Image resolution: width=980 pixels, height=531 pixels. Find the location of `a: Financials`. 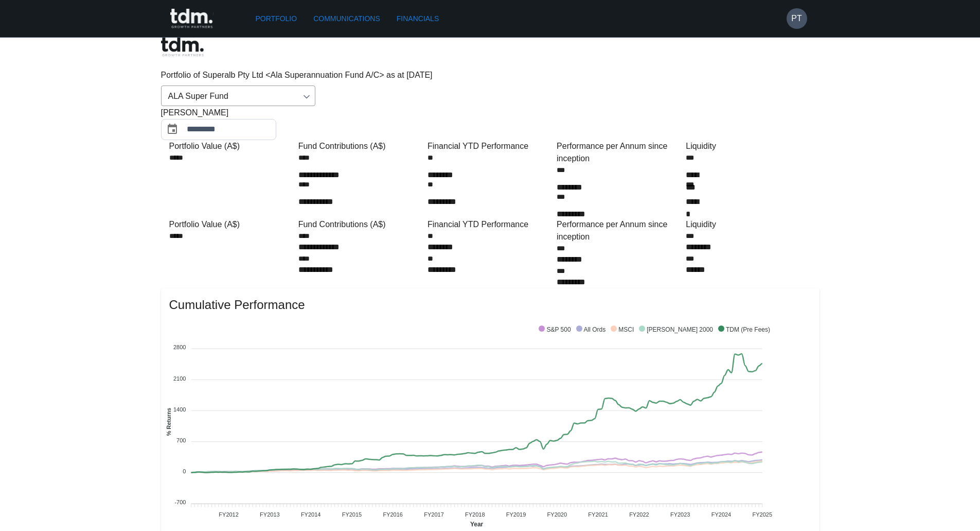

a: Financials is located at coordinates (418, 19).